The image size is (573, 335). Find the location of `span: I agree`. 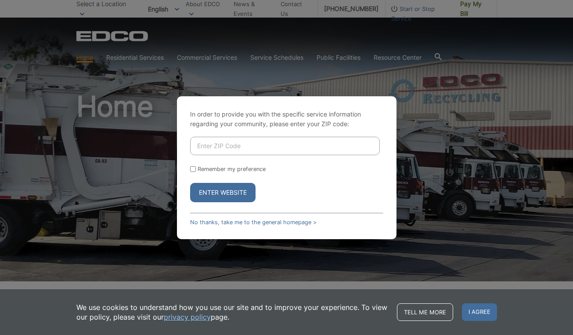

span: I agree is located at coordinates (480, 312).